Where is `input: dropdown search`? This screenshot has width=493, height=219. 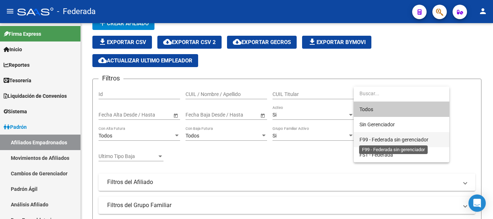
input: dropdown search is located at coordinates (402, 94).